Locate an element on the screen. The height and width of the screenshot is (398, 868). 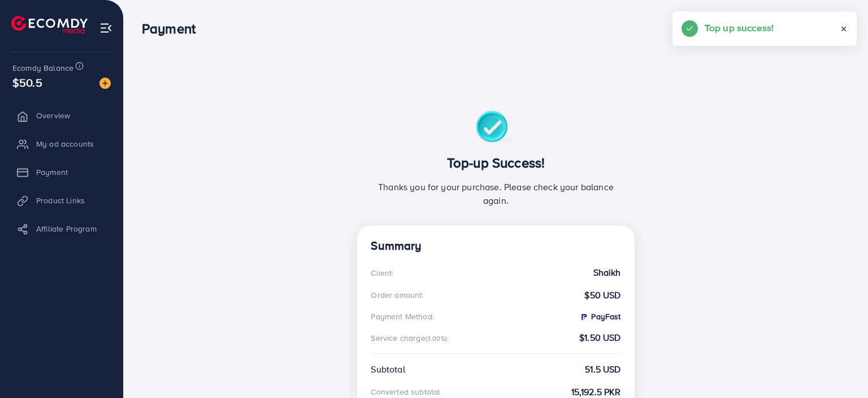
strong: Shaikh is located at coordinates (607, 272).